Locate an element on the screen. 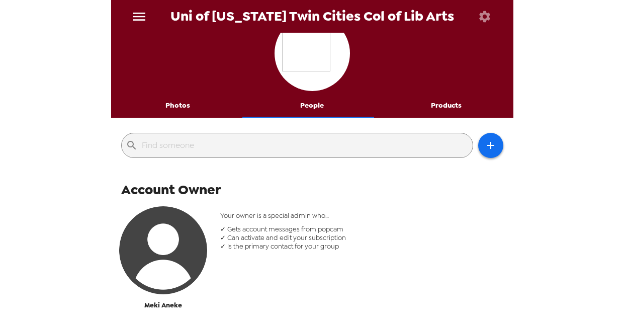 The height and width of the screenshot is (322, 624). span: Account Owner is located at coordinates (171, 189).